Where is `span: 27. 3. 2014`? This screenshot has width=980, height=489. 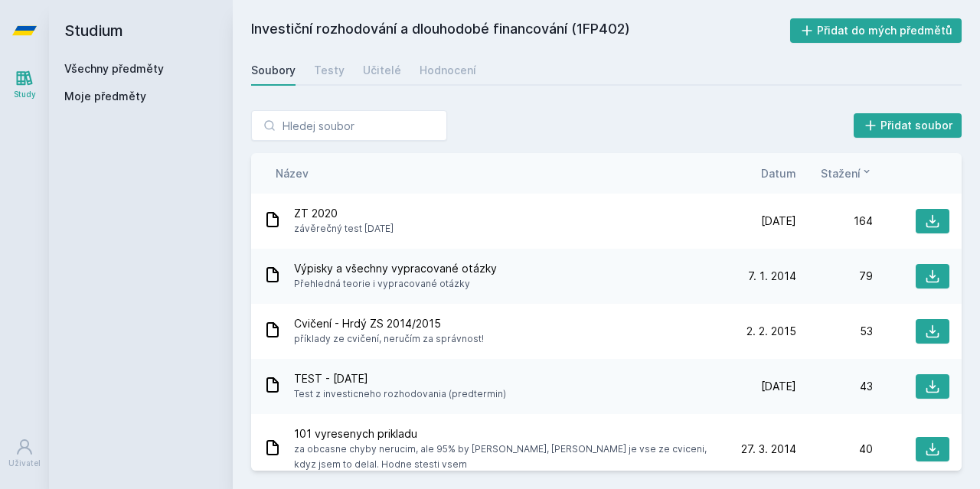
span: 27. 3. 2014 is located at coordinates (768, 449).